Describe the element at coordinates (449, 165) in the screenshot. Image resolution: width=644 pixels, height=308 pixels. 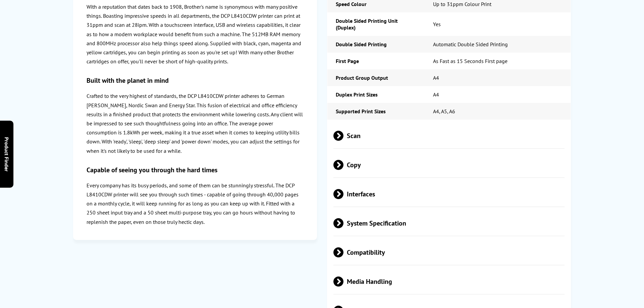
I see `span: Copy` at that location.